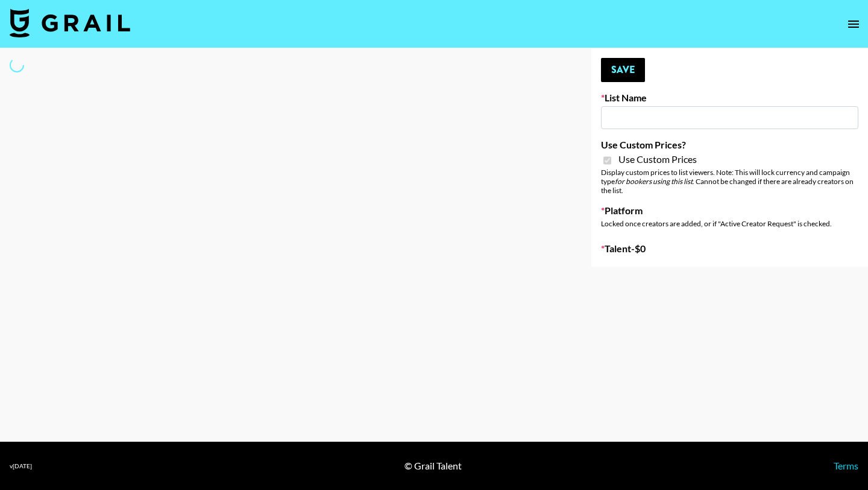 This screenshot has width=868, height=490. I want to click on button: open drawer, so click(854, 24).